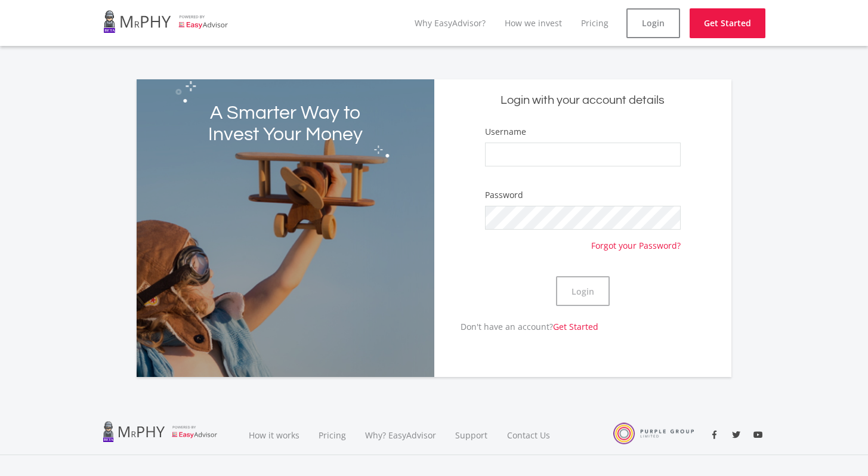 Image resolution: width=868 pixels, height=476 pixels. I want to click on a: How it works, so click(274, 435).